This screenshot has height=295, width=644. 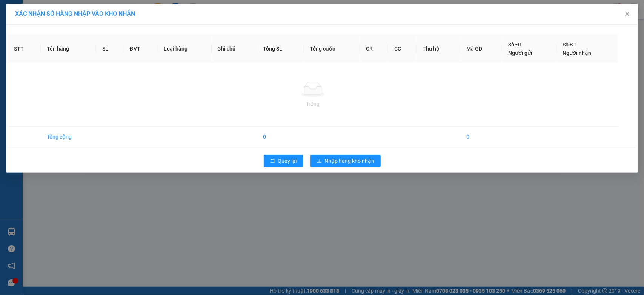 What do you see at coordinates (402, 49) in the screenshot?
I see `th: CC` at bounding box center [402, 49].